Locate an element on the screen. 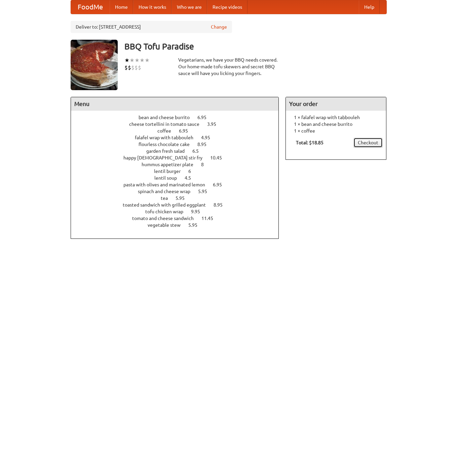 The width and height of the screenshot is (457, 476). a: garden fresh salad 6.5 is located at coordinates (178, 151).